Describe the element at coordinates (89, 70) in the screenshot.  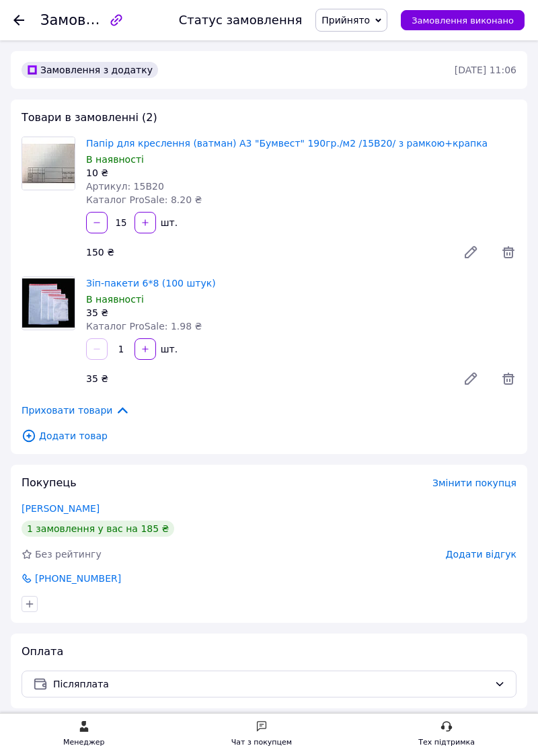
I see `div: Замовлення з додатку` at that location.